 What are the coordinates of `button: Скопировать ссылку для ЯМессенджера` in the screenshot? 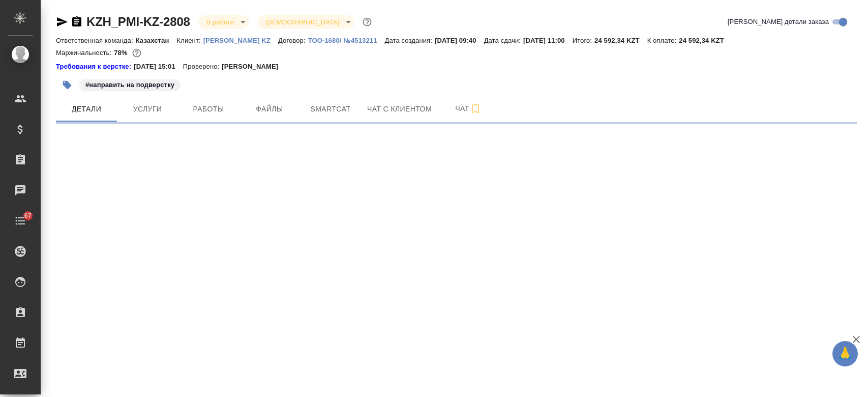 It's located at (62, 22).